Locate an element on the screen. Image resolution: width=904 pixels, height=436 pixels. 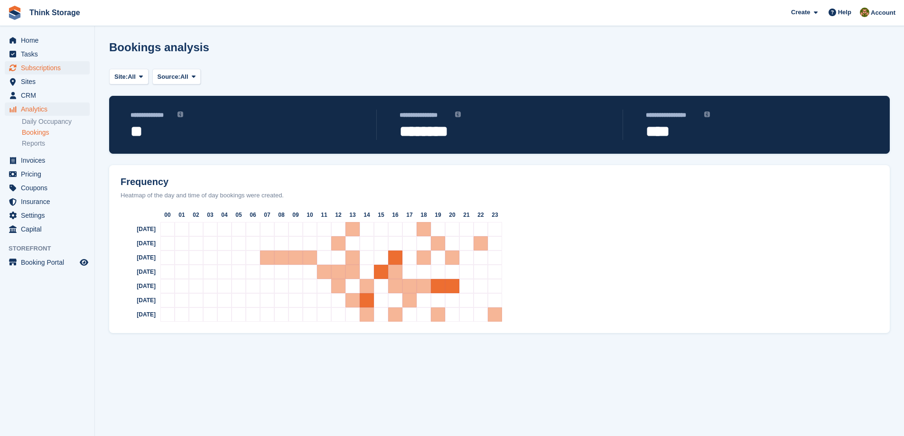
div: 00 is located at coordinates (168, 215).